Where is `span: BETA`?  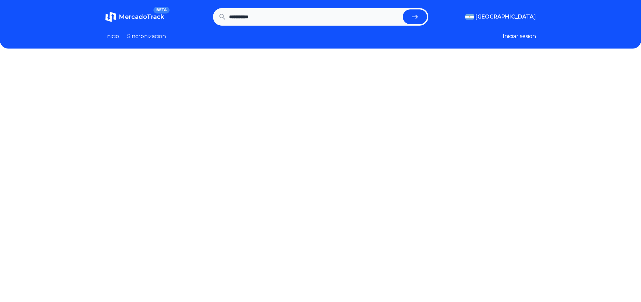 span: BETA is located at coordinates (161, 10).